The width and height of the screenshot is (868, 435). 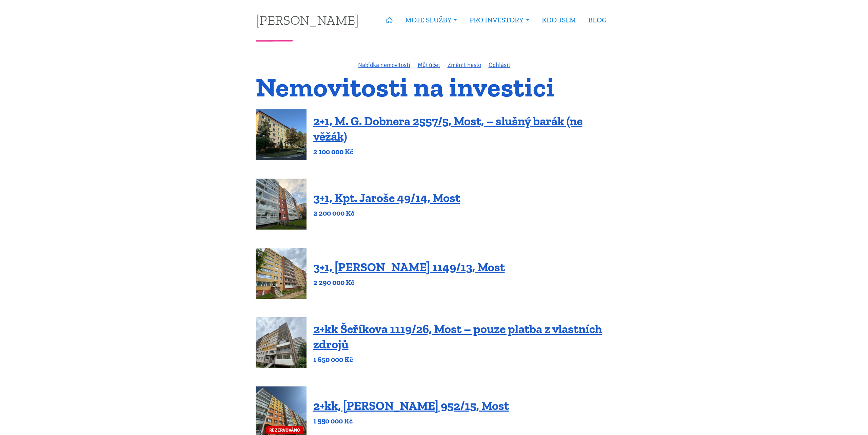 I want to click on a: 2+1, M. G. Dobnera 2557/5, Most, – slušný barák (ne věžák), so click(x=448, y=129).